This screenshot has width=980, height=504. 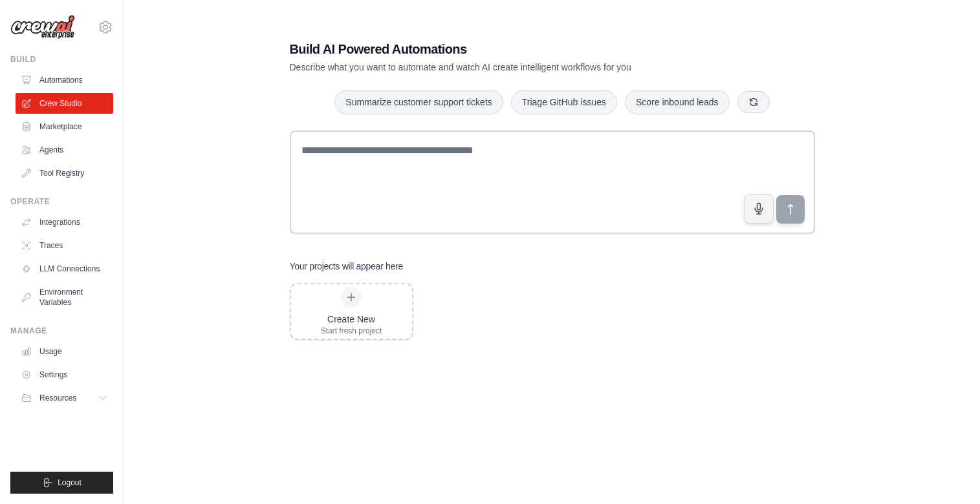 I want to click on h1: Build AI Powered Automations, so click(x=507, y=49).